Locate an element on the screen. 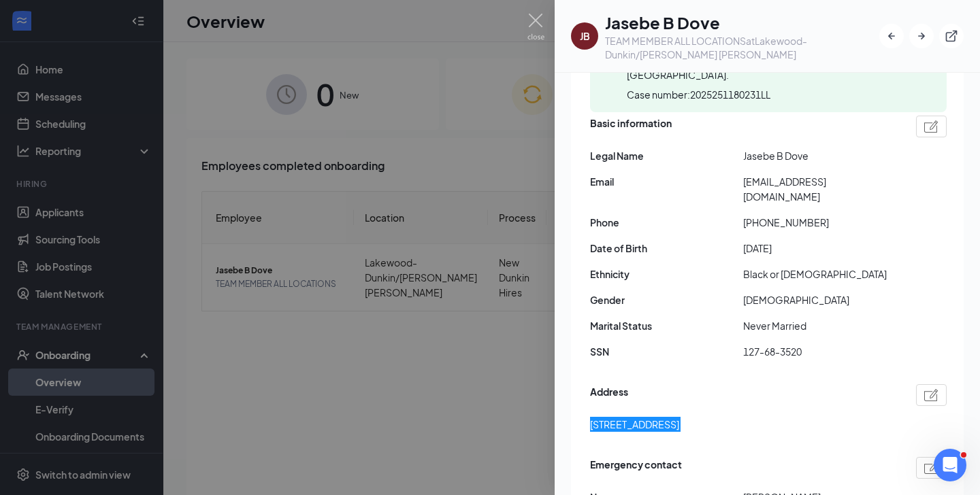 The height and width of the screenshot is (495, 980). span: Gender is located at coordinates (667, 301).